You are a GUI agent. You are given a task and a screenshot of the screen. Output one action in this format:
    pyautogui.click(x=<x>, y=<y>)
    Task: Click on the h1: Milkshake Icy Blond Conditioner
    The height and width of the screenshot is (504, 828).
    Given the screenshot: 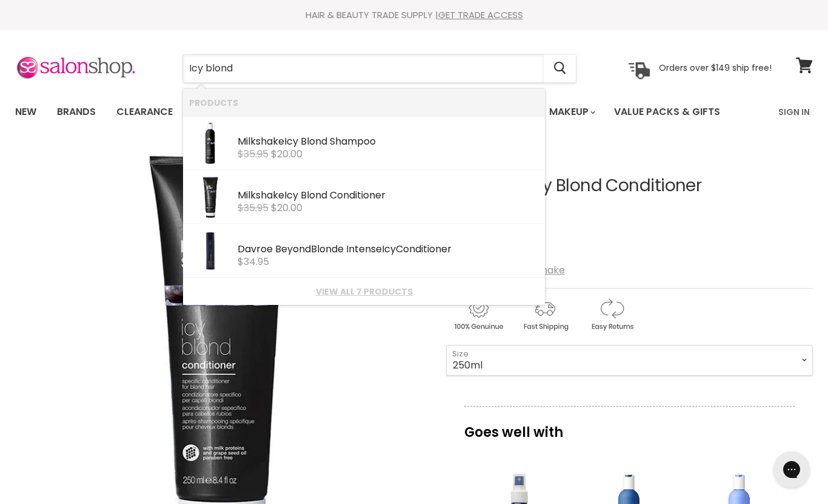 What is the action you would take?
    pyautogui.click(x=630, y=186)
    